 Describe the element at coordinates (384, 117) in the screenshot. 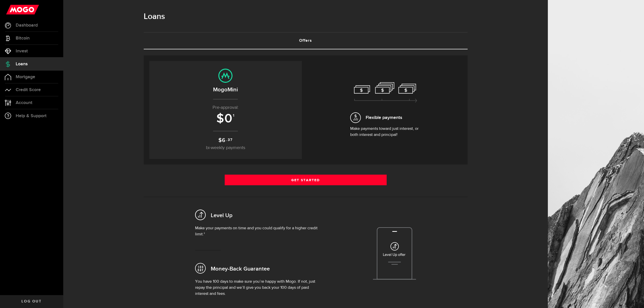

I see `span: Flexible payments` at that location.